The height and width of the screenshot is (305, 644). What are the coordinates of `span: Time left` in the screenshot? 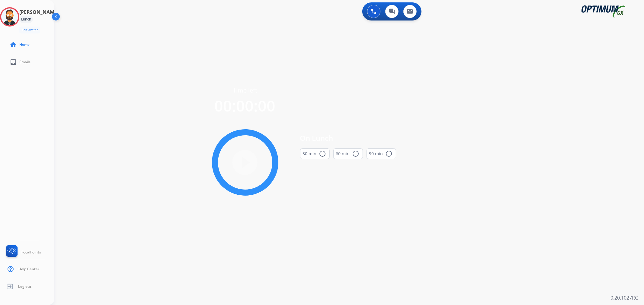 It's located at (245, 90).